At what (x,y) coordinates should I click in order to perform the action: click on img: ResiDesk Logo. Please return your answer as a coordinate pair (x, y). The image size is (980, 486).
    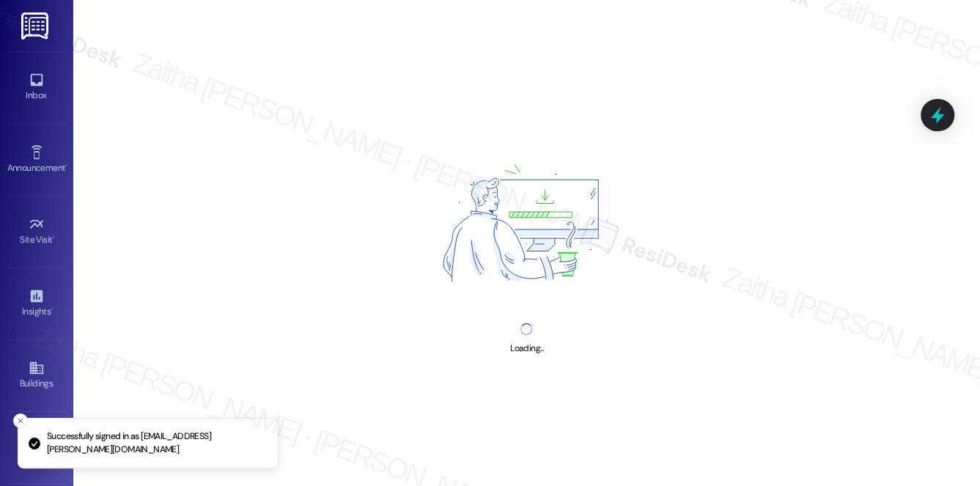
    Looking at the image, I should click on (36, 26).